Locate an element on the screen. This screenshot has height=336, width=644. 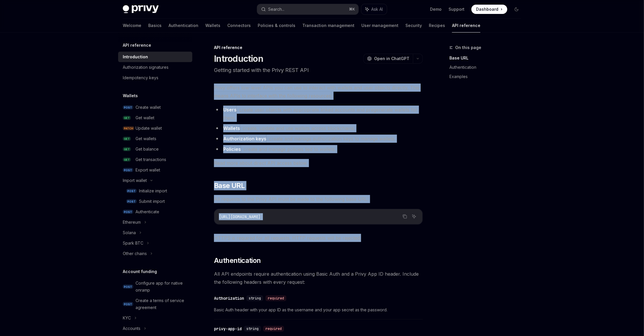
span: All API endpoints require authentication using Basic Auth and a Privy App ID header. Include the ... is located at coordinates (318, 278).